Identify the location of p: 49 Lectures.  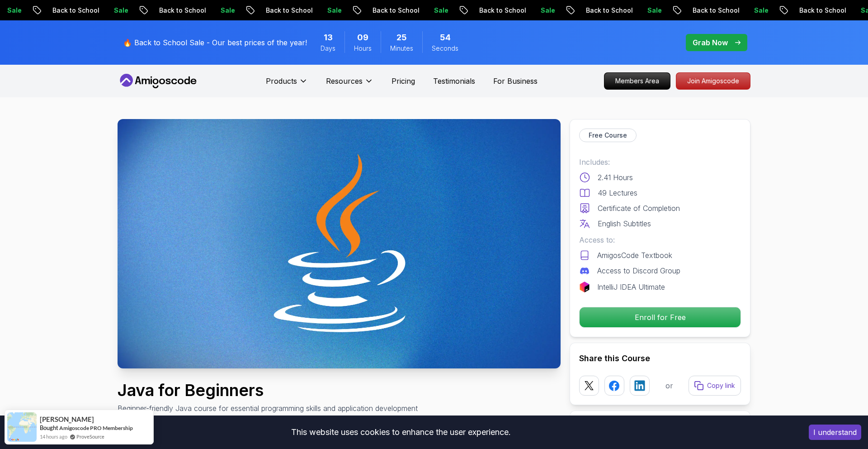
(617, 193).